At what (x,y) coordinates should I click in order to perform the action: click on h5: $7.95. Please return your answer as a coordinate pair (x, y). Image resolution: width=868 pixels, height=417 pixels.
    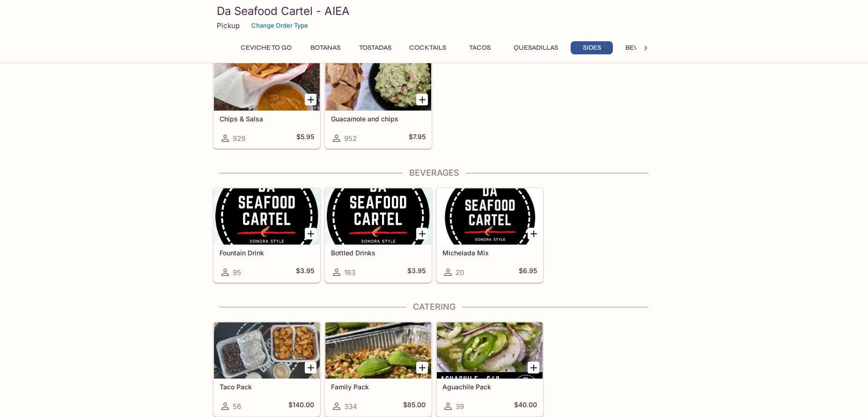
    Looking at the image, I should click on (417, 138).